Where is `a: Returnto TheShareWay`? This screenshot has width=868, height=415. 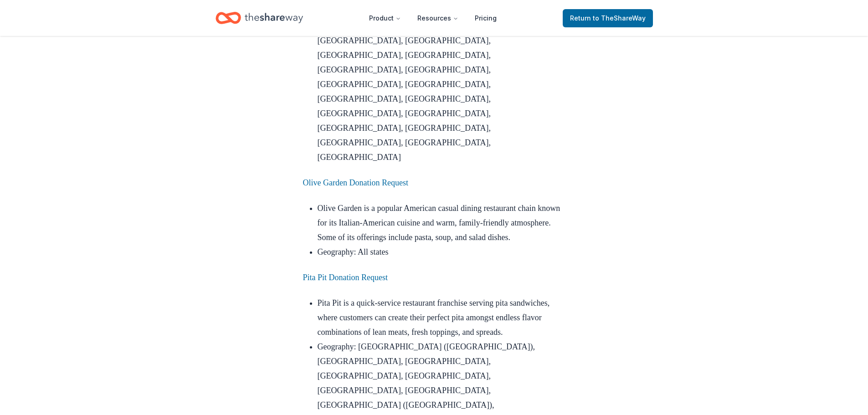
a: Returnto TheShareWay is located at coordinates (608, 19).